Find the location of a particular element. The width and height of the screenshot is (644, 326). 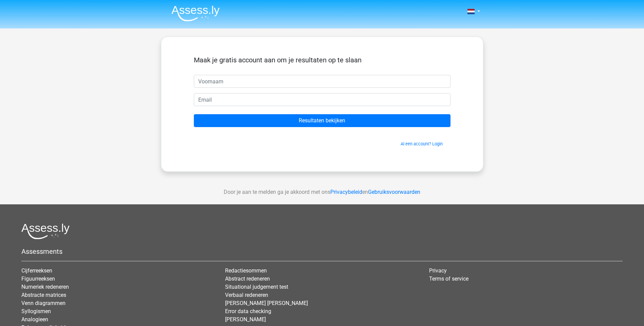

a: Gebruiksvoorwaarden is located at coordinates (394, 192).